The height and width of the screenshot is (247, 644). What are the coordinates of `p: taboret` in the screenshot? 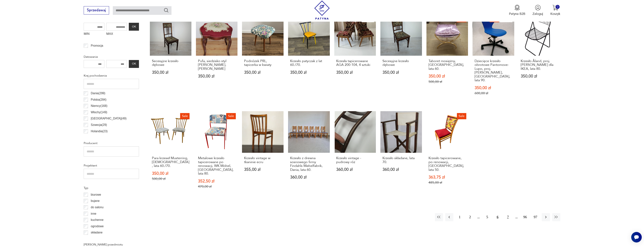 It's located at (95, 239).